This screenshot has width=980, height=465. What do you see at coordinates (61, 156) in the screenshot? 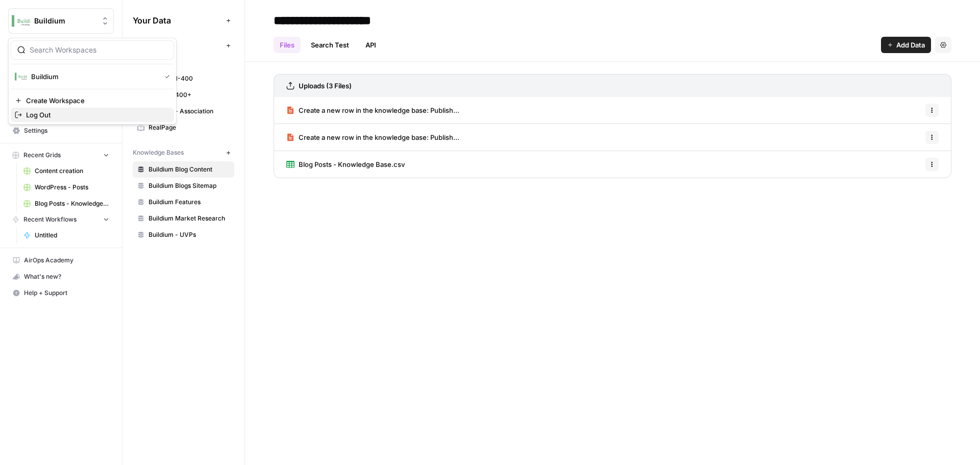
I see `button: Recent Grids` at bounding box center [61, 156].